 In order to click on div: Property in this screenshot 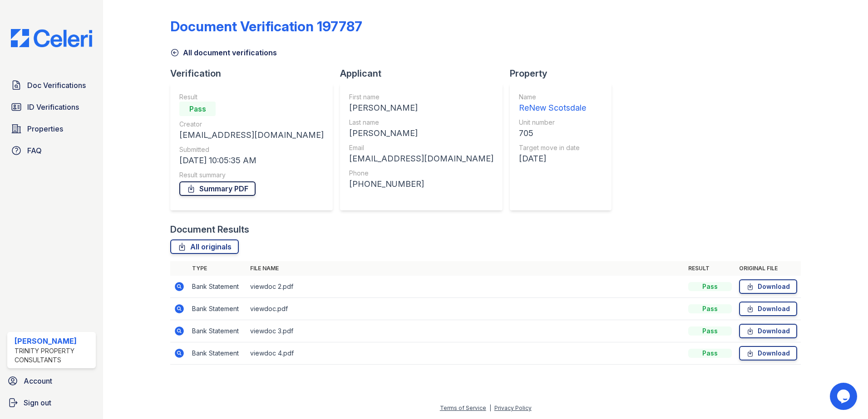, I will do `click(564, 73)`.